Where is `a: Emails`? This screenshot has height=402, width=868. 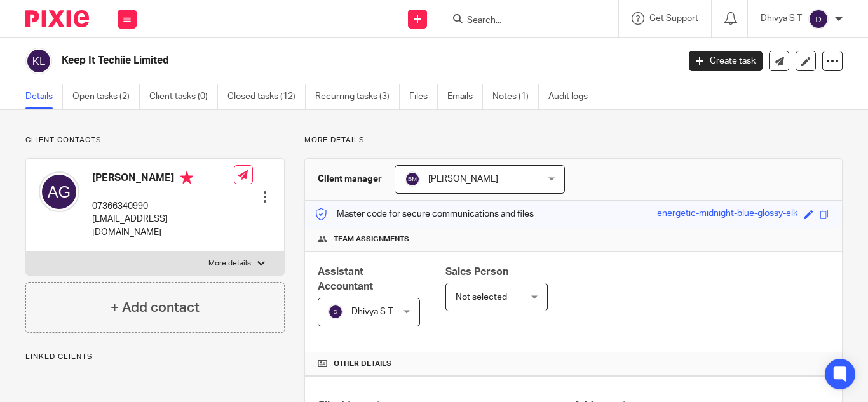 a: Emails is located at coordinates (465, 97).